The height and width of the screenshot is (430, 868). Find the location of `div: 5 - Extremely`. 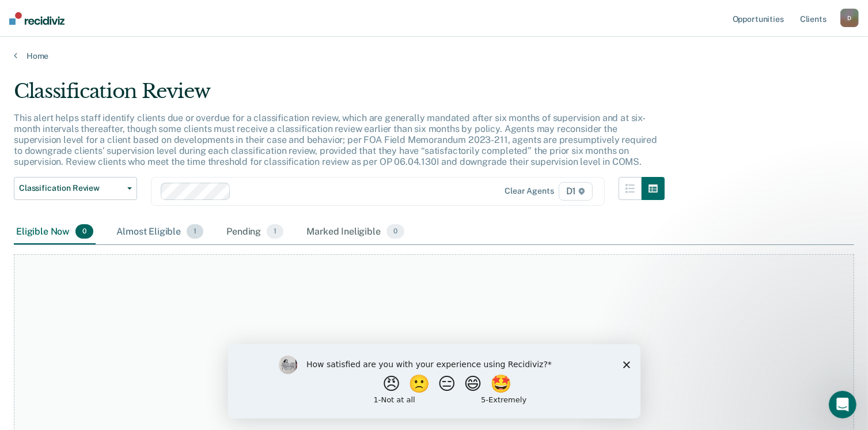

div: 5 - Extremely is located at coordinates (307, 55).